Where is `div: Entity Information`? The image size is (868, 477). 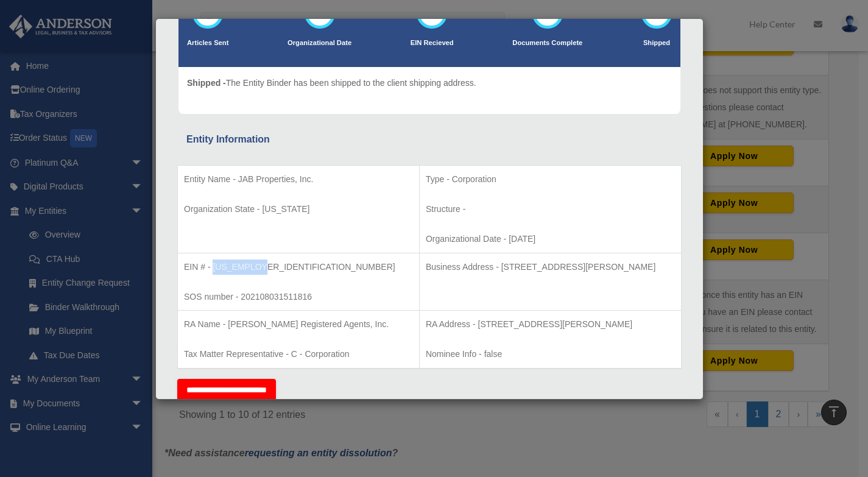
div: Entity Information is located at coordinates (430, 139).